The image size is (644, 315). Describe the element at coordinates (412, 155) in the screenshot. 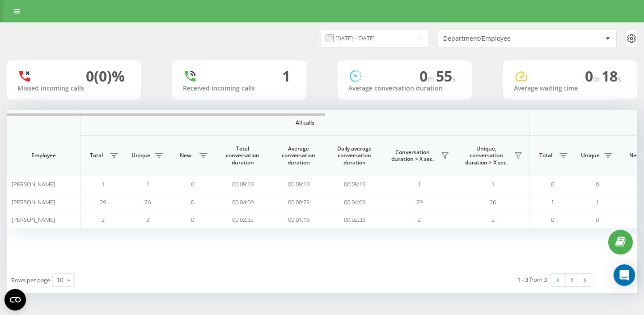

I see `span: Conversation duration > Х sec.` at that location.